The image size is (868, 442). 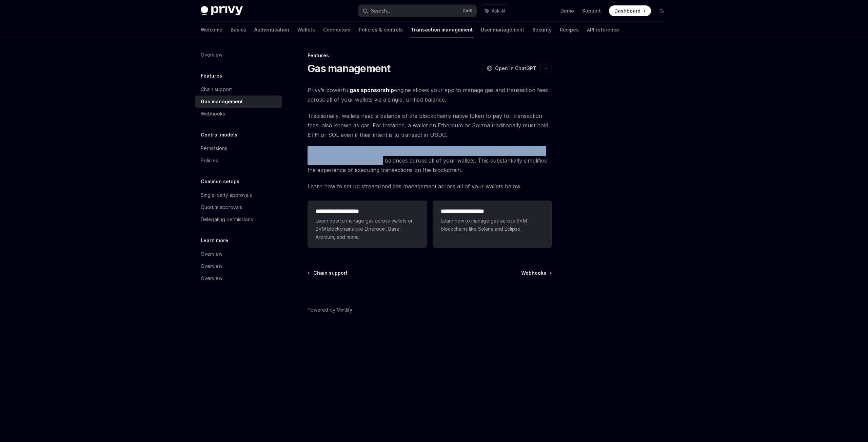 What do you see at coordinates (214, 148) in the screenshot?
I see `div: Permissions` at bounding box center [214, 148].